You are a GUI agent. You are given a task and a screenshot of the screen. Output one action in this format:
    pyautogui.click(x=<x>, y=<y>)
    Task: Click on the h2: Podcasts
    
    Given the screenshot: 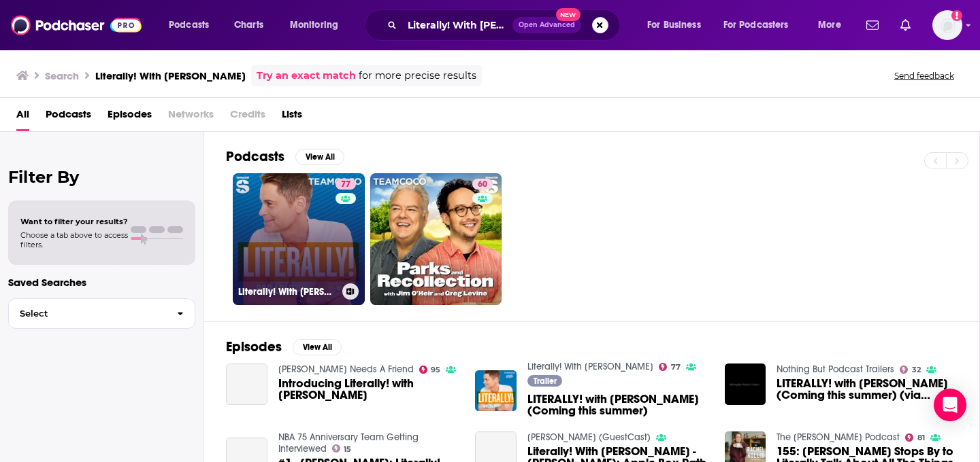 What is the action you would take?
    pyautogui.click(x=255, y=156)
    